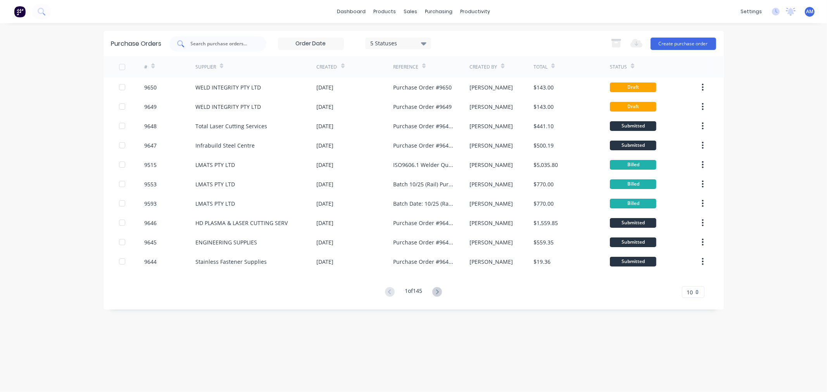 The width and height of the screenshot is (827, 392). Describe the element at coordinates (226, 242) in the screenshot. I see `div: ENGINEERING SUPPLIES` at that location.